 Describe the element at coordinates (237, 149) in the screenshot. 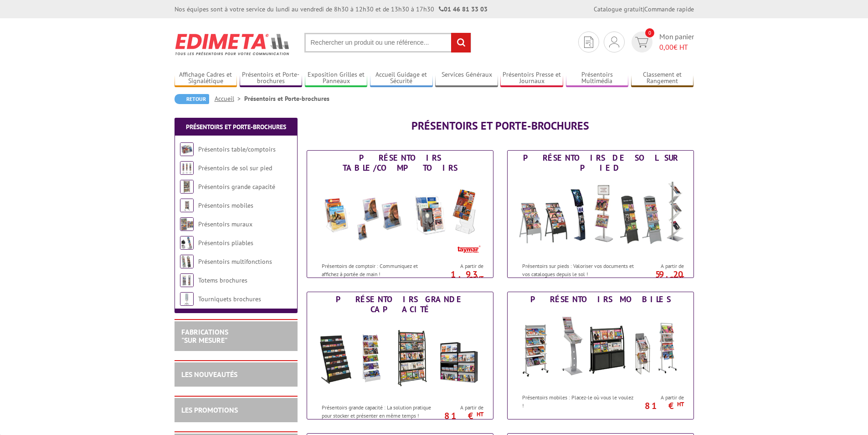

I see `a: Présentoirs table/comptoirs` at that location.